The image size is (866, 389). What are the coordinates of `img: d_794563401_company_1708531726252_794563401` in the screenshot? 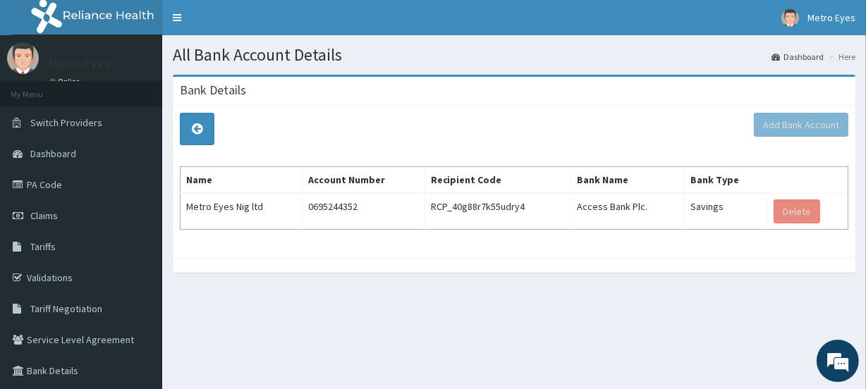 It's located at (42, 88).